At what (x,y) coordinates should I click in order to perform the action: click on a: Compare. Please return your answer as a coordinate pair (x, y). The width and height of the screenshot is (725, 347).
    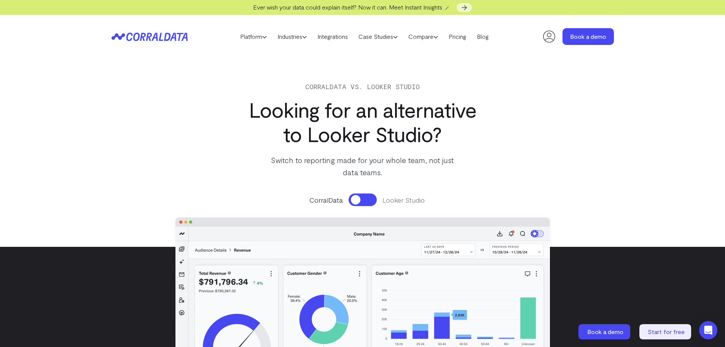
    Looking at the image, I should click on (423, 37).